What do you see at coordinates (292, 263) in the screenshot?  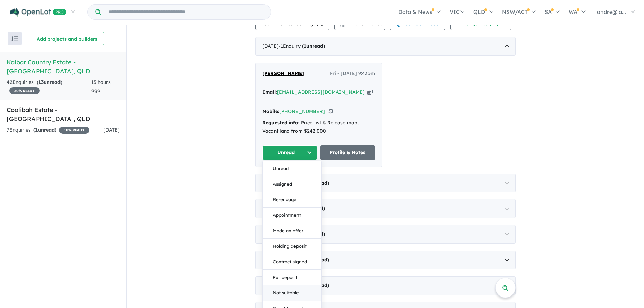 I see `button: Contract signed` at bounding box center [292, 263].